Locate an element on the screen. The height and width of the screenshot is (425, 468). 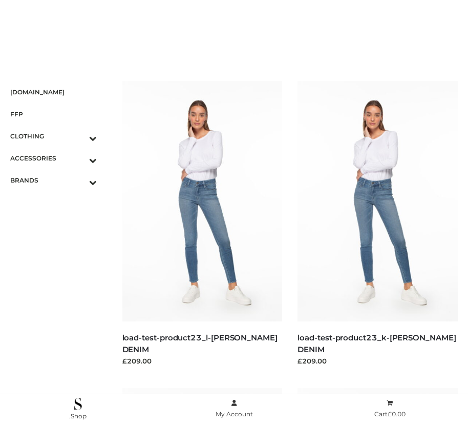
a: ACCESSORIESToggle Submenu is located at coordinates (53, 158).